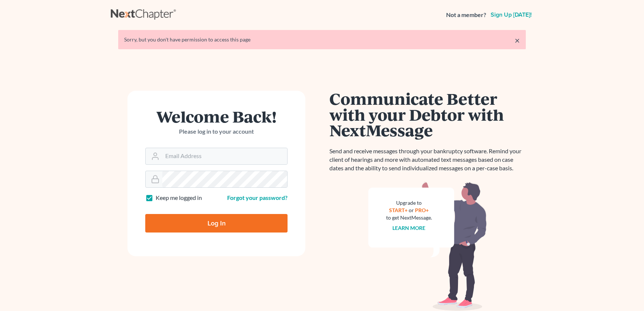 The image size is (644, 311). I want to click on div: to get NextMessage., so click(409, 218).